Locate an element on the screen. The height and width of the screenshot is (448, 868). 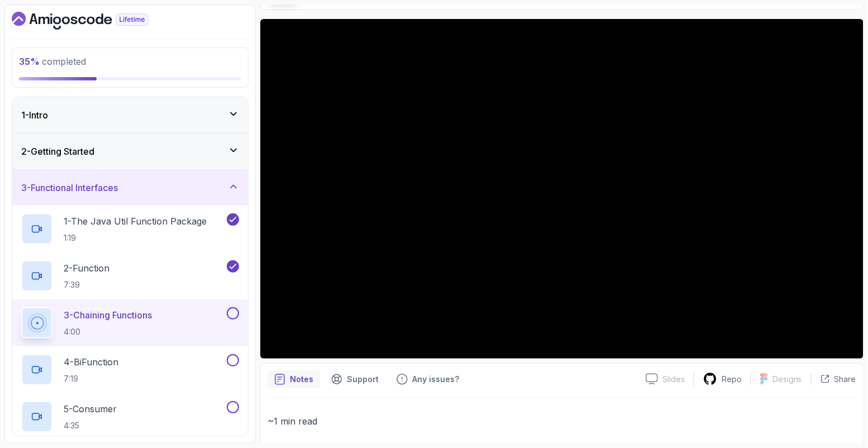
button: 2-Function7:39 is located at coordinates (130, 276).